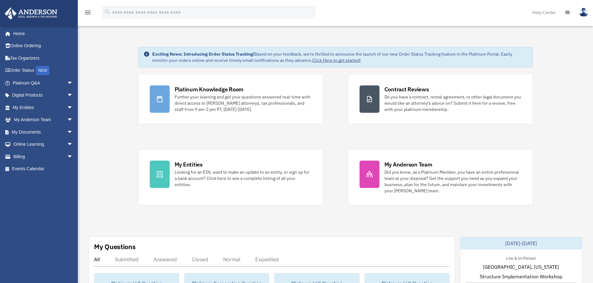 This screenshot has height=283, width=593. What do you see at coordinates (340, 57) in the screenshot?
I see `div: Based on your feedback, we're thrilled to announce the launch of our new Order Status Tracking fe...` at bounding box center [340, 57].